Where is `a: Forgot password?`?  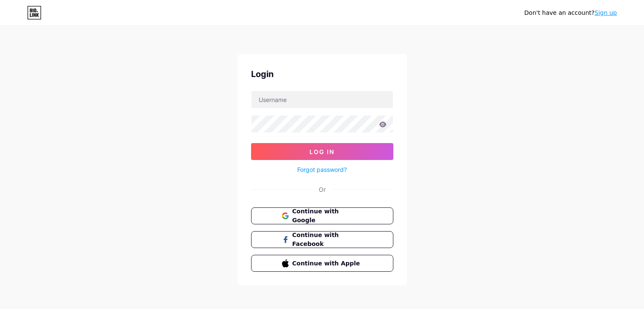
a: Forgot password? is located at coordinates (322, 170).